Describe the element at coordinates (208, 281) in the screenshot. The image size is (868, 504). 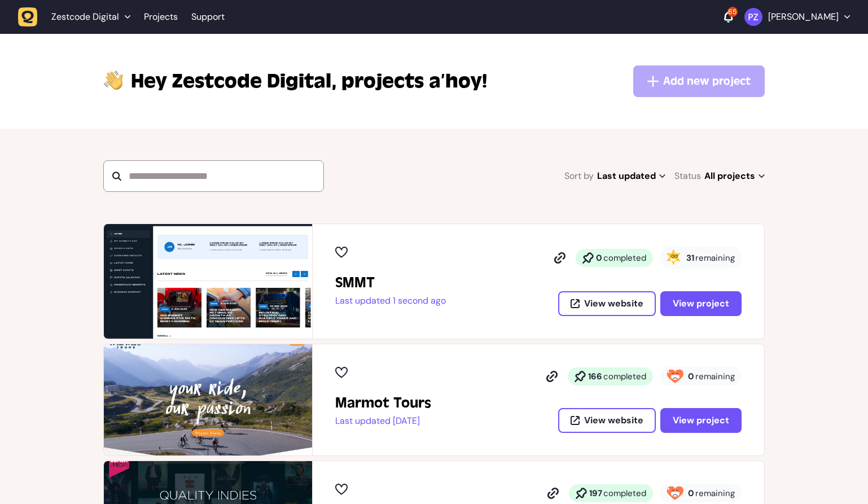
I see `img: SMMT` at that location.